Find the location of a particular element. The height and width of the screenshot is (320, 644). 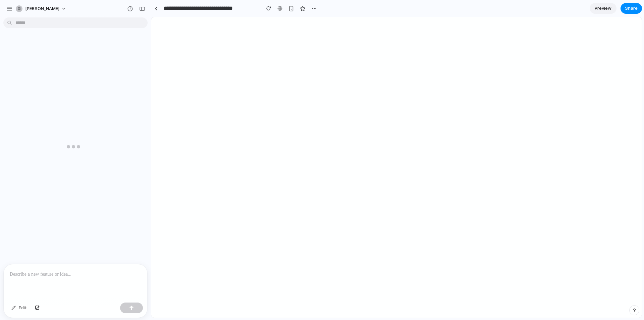

span: Preview is located at coordinates (603, 9).